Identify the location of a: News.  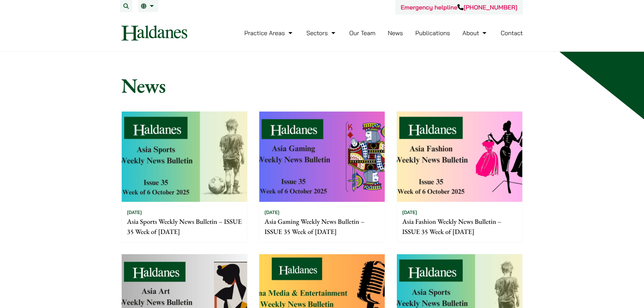
(395, 33).